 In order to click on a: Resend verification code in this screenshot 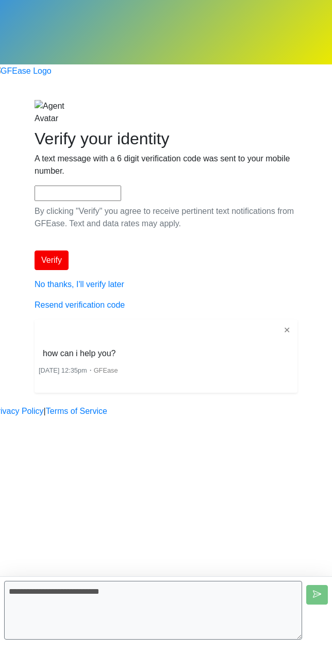, I will do `click(79, 305)`.